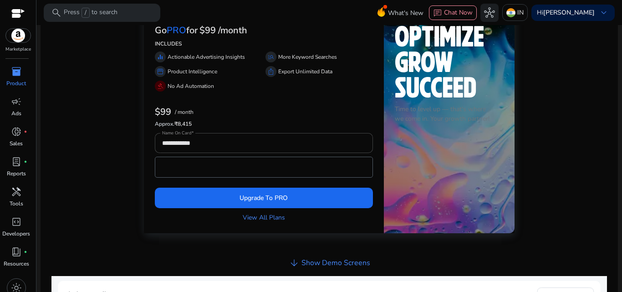 This screenshot has width=622, height=292. Describe the element at coordinates (160, 71) in the screenshot. I see `span: storefront` at that location.